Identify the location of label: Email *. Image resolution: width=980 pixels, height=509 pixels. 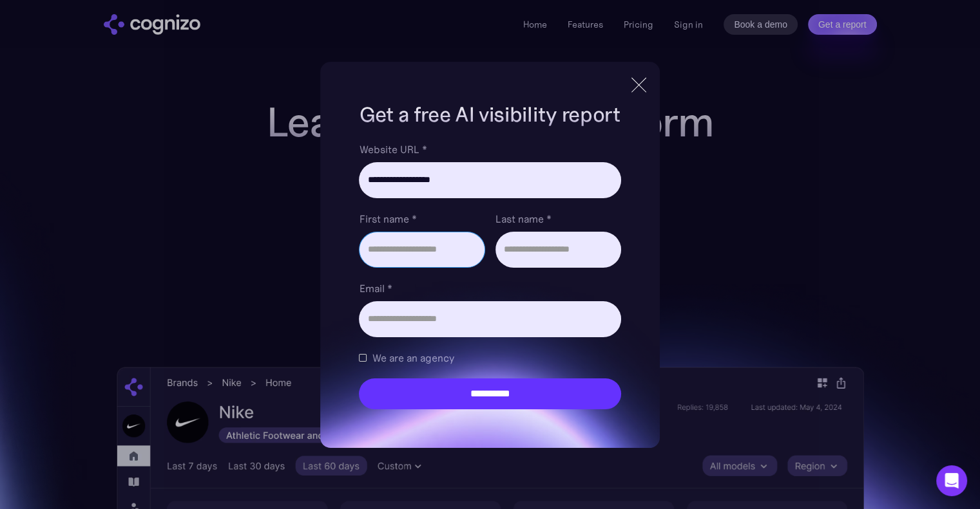
(490, 289).